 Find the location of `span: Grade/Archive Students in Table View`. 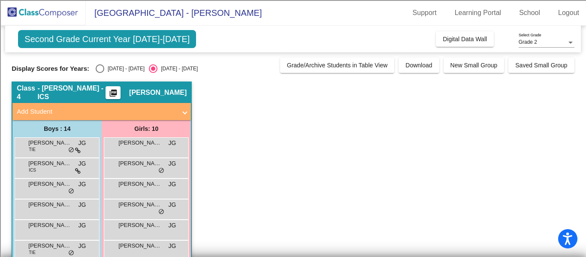

span: Grade/Archive Students in Table View is located at coordinates (337, 65).